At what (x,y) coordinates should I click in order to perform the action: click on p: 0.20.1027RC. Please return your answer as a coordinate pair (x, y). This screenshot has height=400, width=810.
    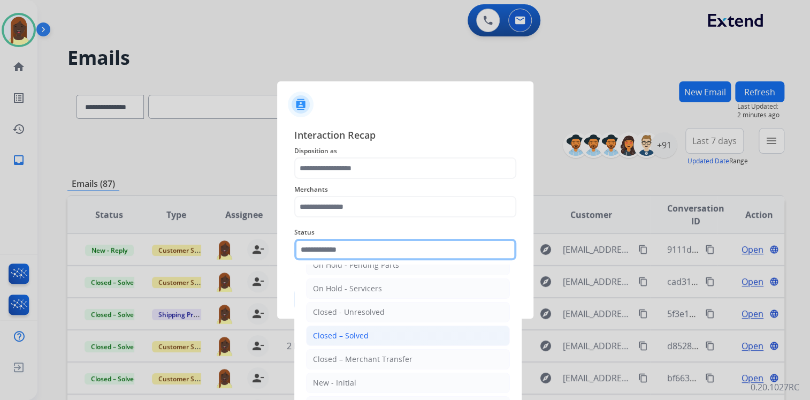
    Looking at the image, I should click on (775, 387).